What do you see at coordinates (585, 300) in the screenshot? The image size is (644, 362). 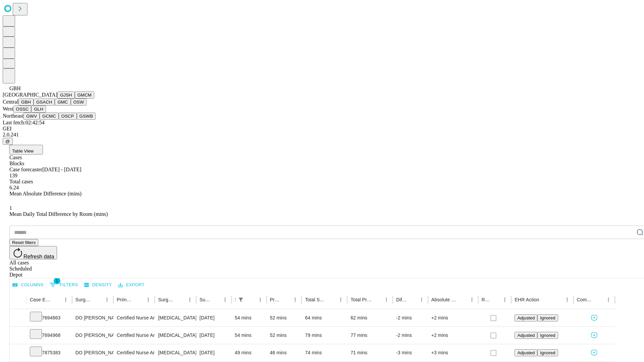 I see `div: Comments` at bounding box center [585, 300].